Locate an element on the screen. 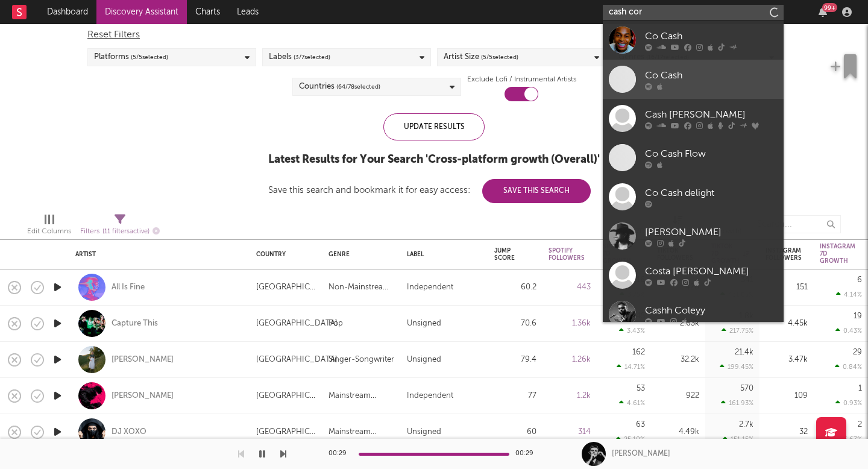 The height and width of the screenshot is (469, 868). div: 2 is located at coordinates (860, 425).